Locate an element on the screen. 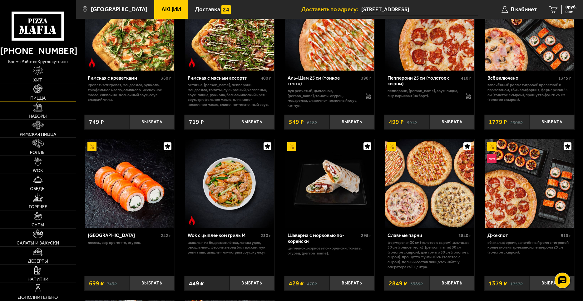  a: Острое блюдоWok с цыпленком гриль M is located at coordinates (229, 184).